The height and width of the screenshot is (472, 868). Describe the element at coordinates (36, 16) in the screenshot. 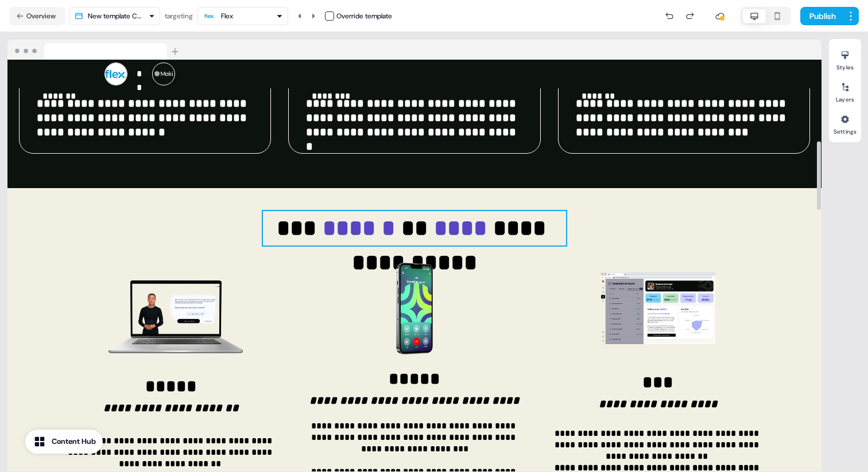

I see `button: Overview` at that location.